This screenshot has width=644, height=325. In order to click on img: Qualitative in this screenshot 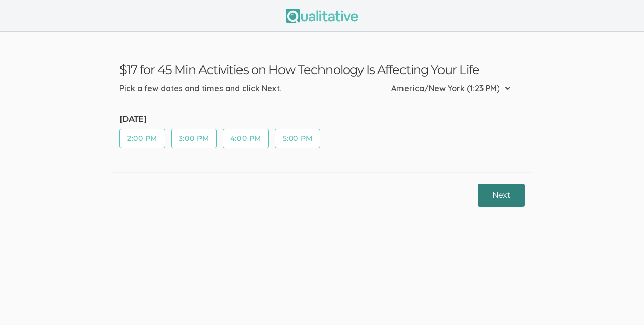, I will do `click(322, 16)`.